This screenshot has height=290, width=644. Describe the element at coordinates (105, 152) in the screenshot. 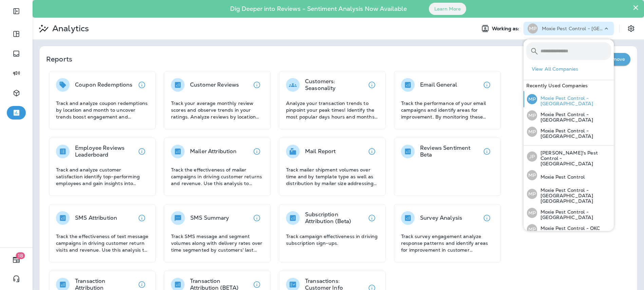

I see `p: Employee Reviews Leaderboard` at that location.